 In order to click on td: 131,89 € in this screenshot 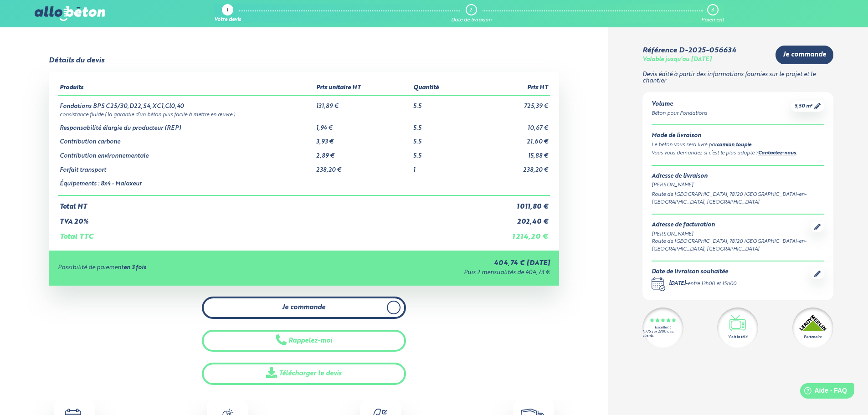, I will do `click(363, 103)`.